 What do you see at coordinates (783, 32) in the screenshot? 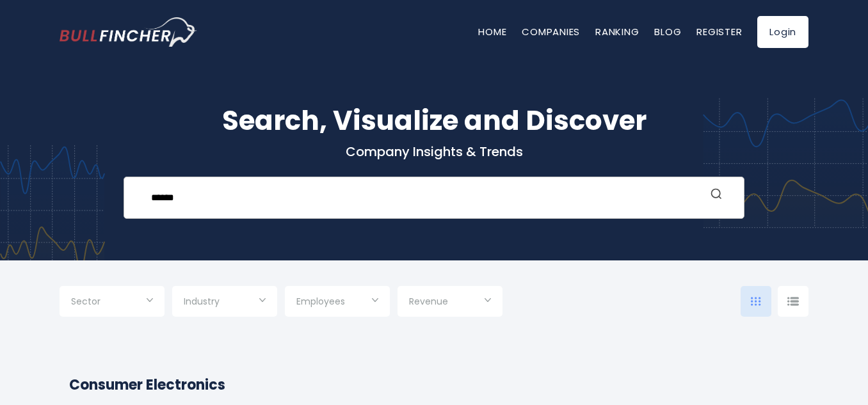
I see `a: Login` at bounding box center [783, 32].